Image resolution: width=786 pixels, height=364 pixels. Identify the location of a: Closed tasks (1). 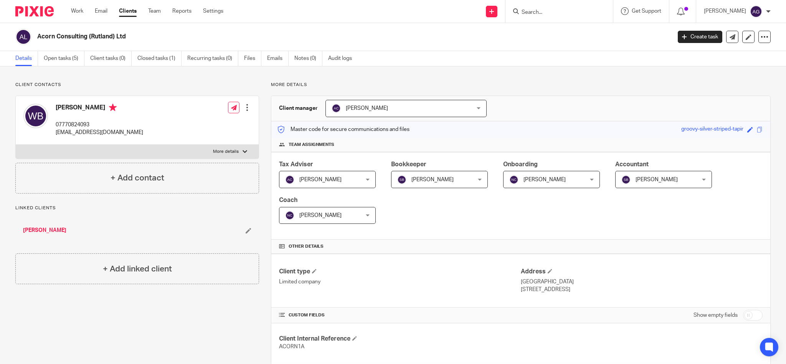
(159, 58).